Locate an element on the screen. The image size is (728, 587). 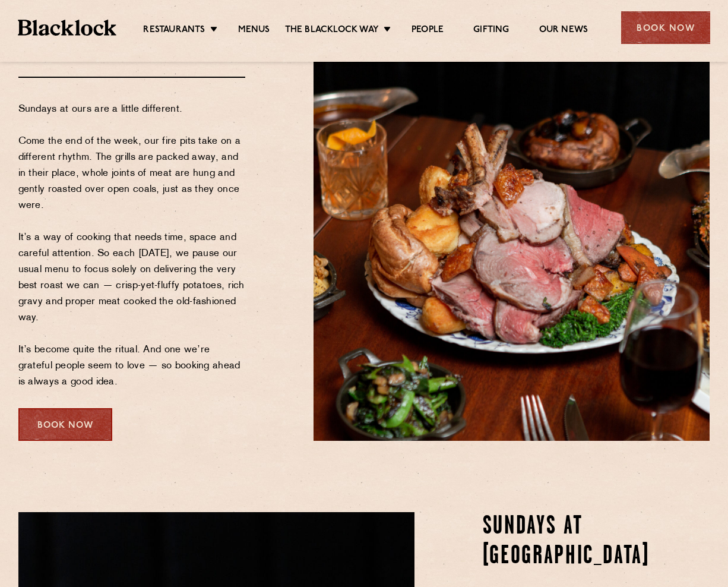
a: The Blacklock Way is located at coordinates (332, 31).